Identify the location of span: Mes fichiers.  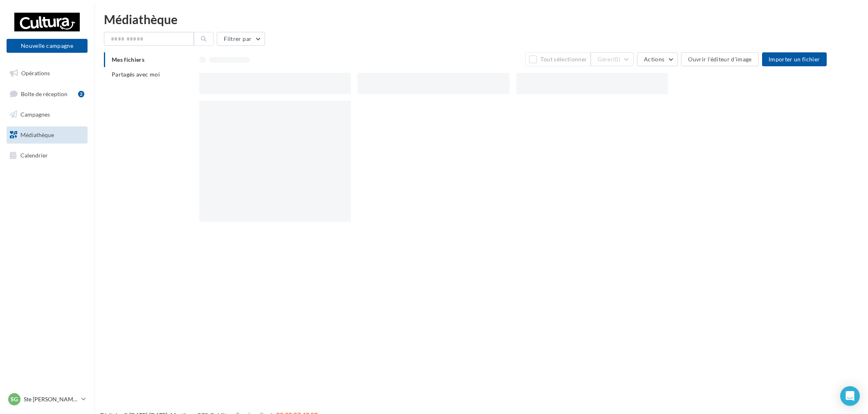
(128, 60).